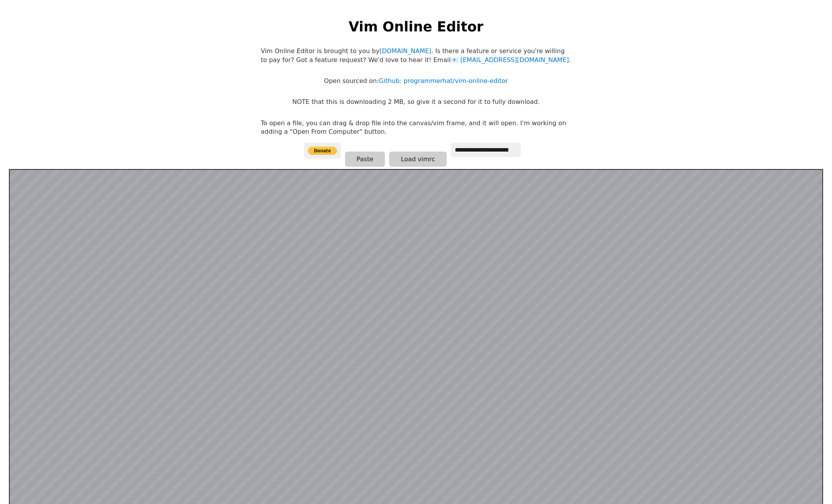 Image resolution: width=832 pixels, height=504 pixels. Describe the element at coordinates (365, 159) in the screenshot. I see `button: Paste` at that location.